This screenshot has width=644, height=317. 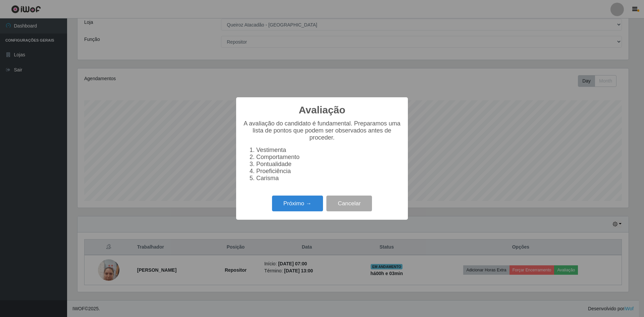 I want to click on p: A avaliação do candidato é fundamental. Preparamos uma lista de pontos que podem ser observados a..., so click(x=322, y=130).